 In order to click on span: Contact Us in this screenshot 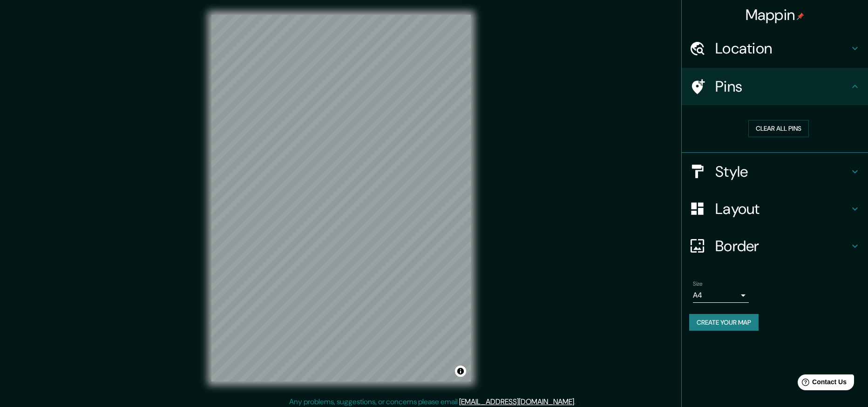, I will do `click(44, 11)`.